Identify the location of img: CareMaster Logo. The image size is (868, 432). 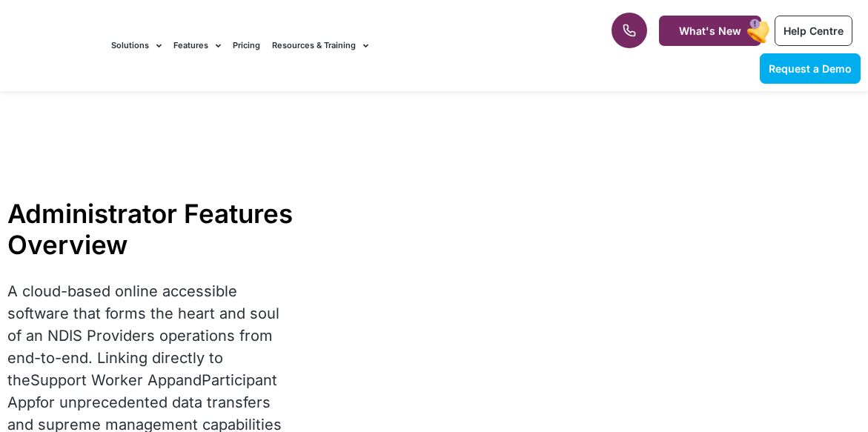
(52, 45).